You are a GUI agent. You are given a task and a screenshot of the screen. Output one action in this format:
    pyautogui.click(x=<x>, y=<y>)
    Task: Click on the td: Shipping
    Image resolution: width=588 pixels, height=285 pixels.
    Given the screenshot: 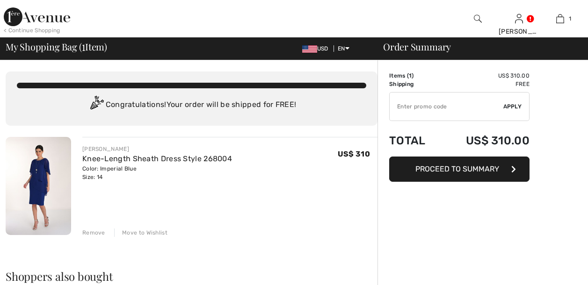 What is the action you would take?
    pyautogui.click(x=414, y=84)
    